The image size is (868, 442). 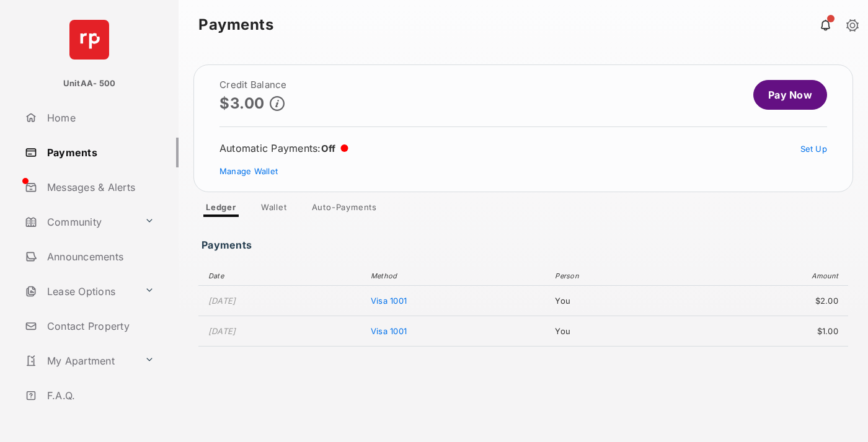 I want to click on a: Community, so click(x=80, y=222).